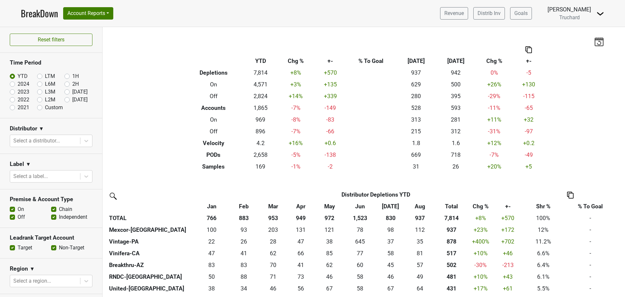 This screenshot has height=297, width=625. I want to click on td: 46.65, so click(301, 241).